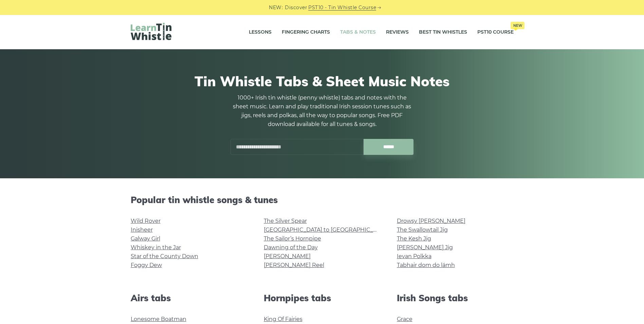 The width and height of the screenshot is (644, 324). Describe the element at coordinates (158, 319) in the screenshot. I see `a: Lonesome Boatman` at that location.